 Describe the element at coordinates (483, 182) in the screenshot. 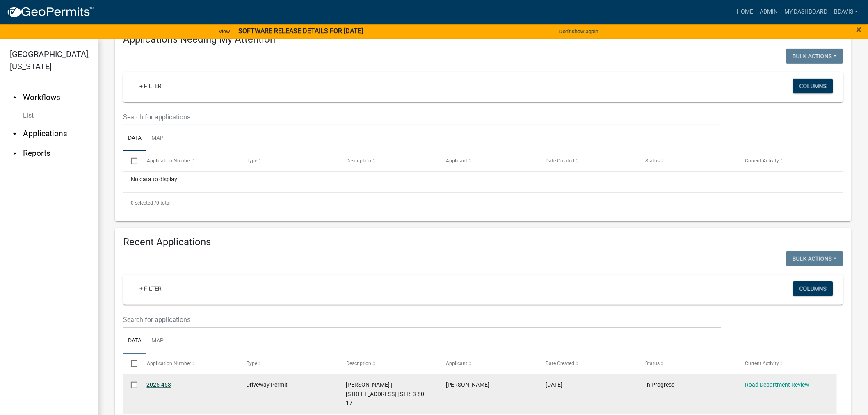

I see `div: No data to display` at that location.